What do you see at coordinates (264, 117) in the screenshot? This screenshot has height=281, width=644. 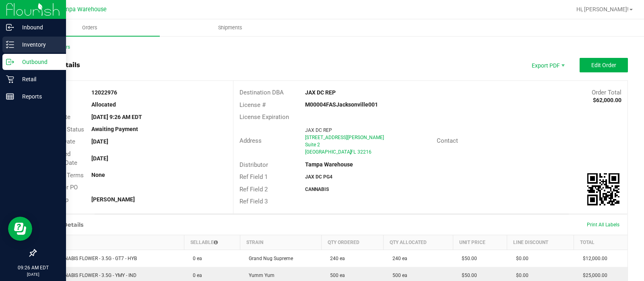 I see `span: License Expiration` at bounding box center [264, 117].